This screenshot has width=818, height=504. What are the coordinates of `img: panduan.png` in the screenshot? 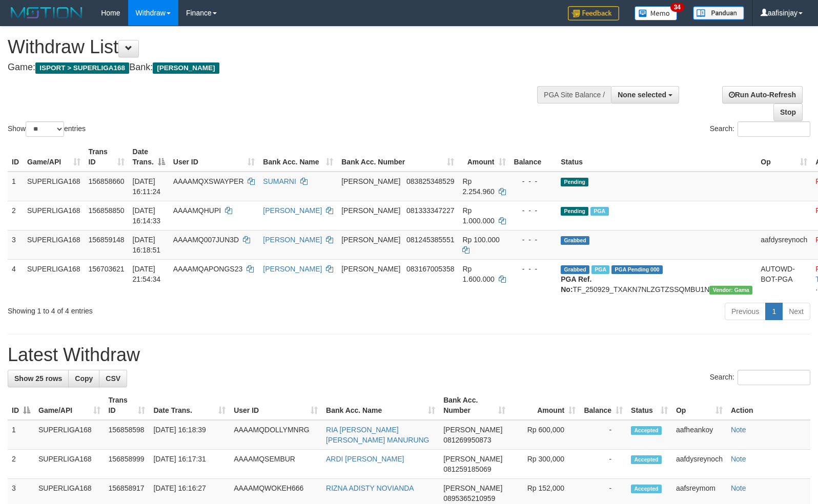 It's located at (719, 13).